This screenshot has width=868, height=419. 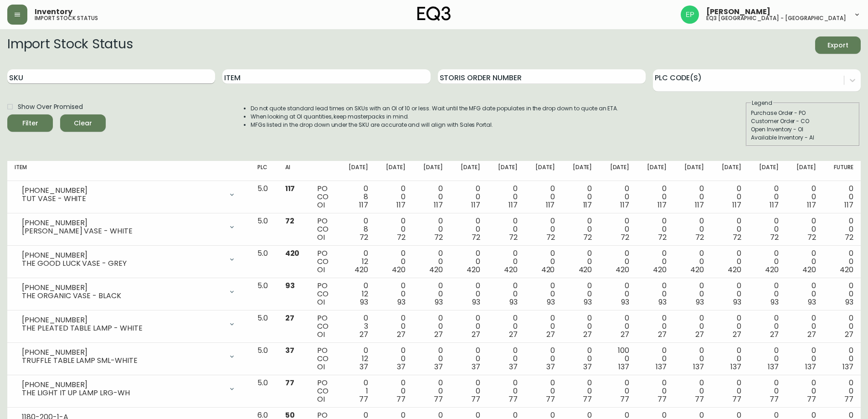 I want to click on div: TUT VASE - WHITE, so click(x=122, y=199).